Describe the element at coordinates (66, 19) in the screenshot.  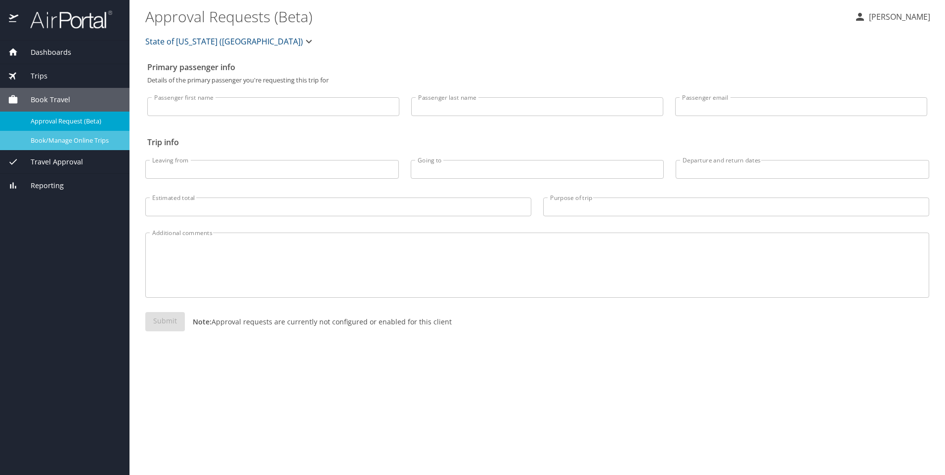
I see `img: airportal-logo.png` at that location.